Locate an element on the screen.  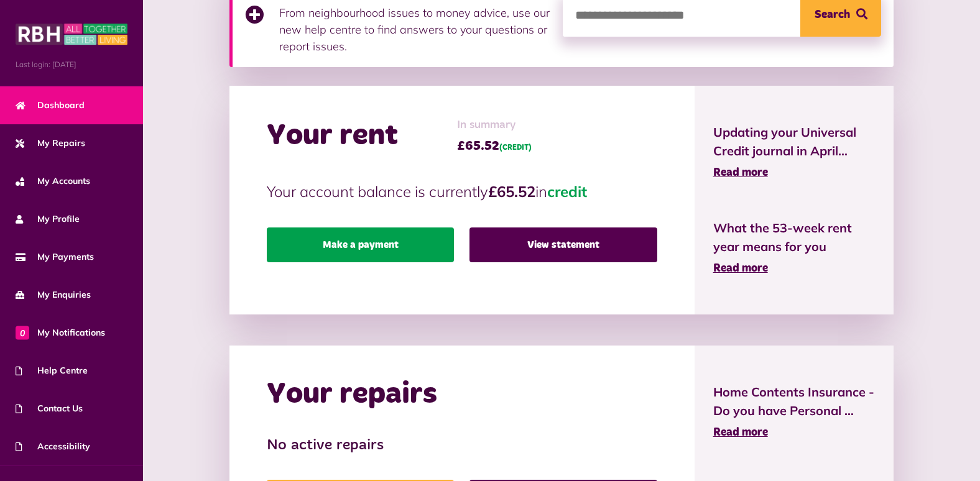
span: Dashboard is located at coordinates (50, 105).